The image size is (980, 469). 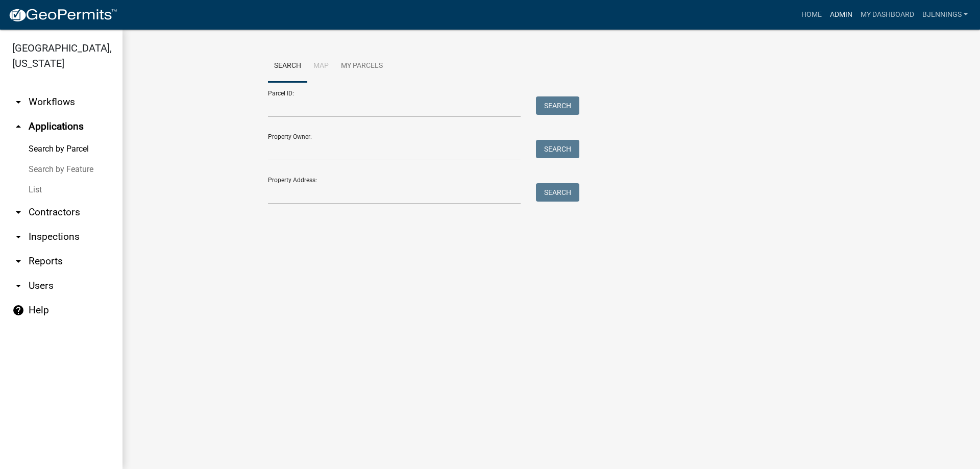 What do you see at coordinates (287, 67) in the screenshot?
I see `a: Search` at bounding box center [287, 67].